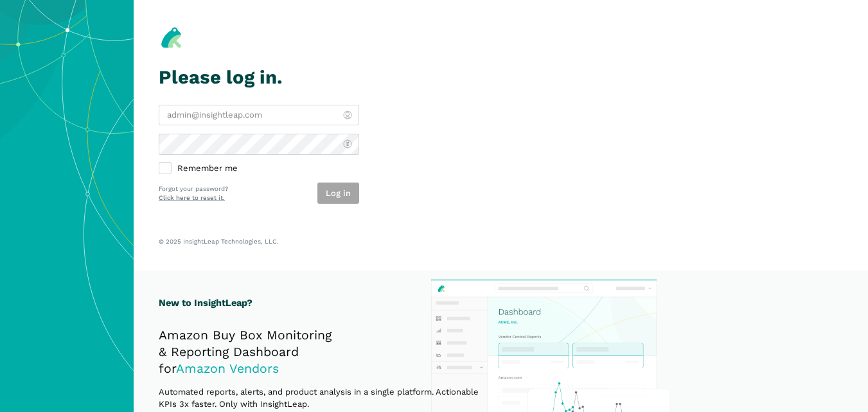  Describe the element at coordinates (191, 197) in the screenshot. I see `a: Click here to reset it.` at that location.